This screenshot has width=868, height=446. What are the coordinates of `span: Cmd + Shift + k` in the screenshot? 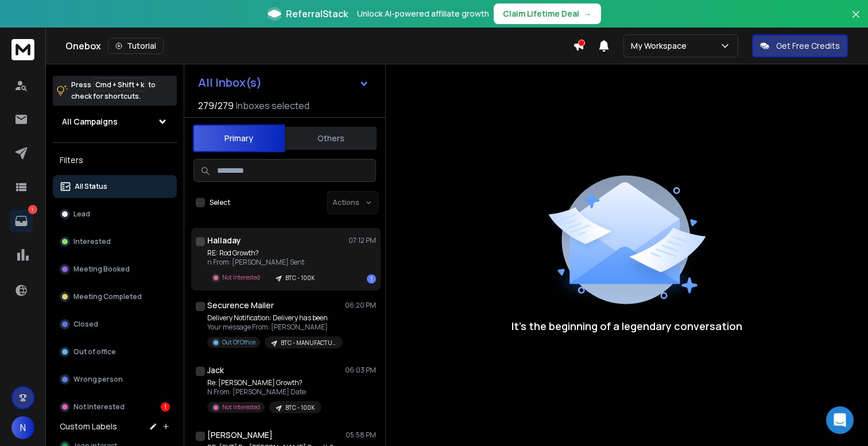 It's located at (119, 85).